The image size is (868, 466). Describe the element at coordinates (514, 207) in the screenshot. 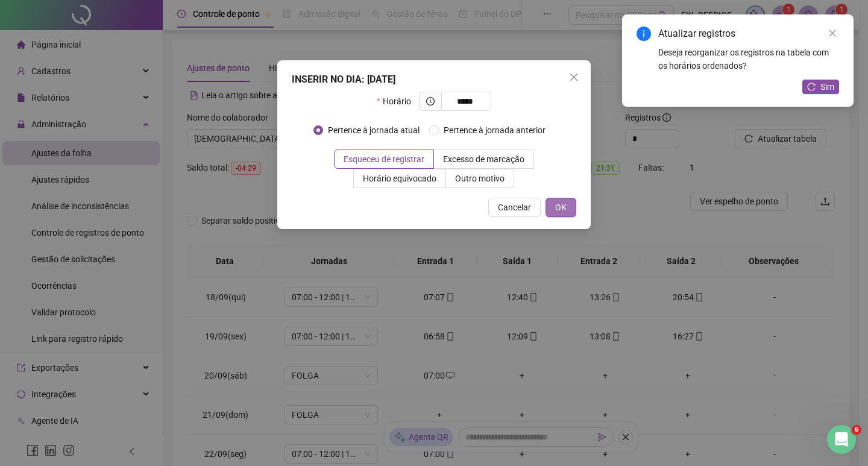

I see `span: Cancelar` at that location.